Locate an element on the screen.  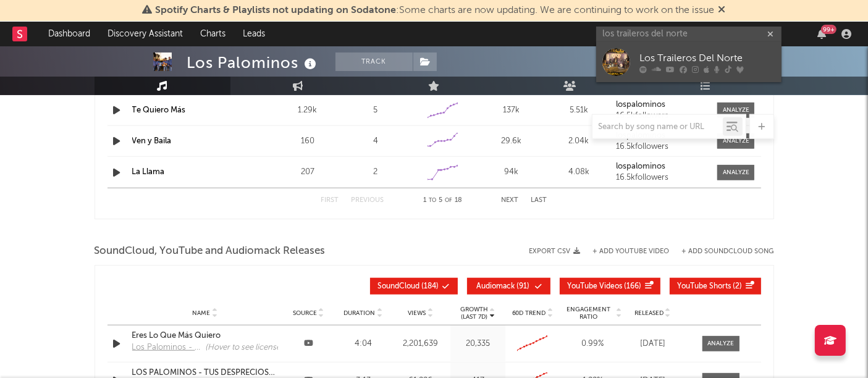
span: 60D Trend is located at coordinates (529, 313).